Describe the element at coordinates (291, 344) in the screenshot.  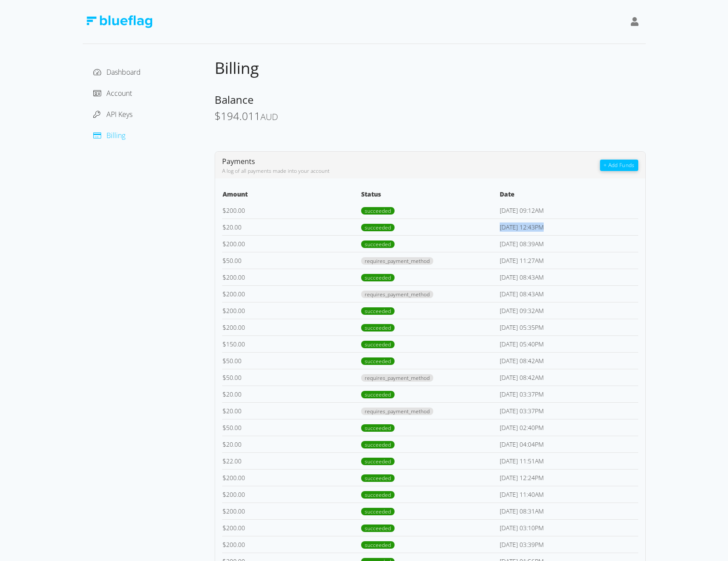
I see `td: 150.00` at that location.